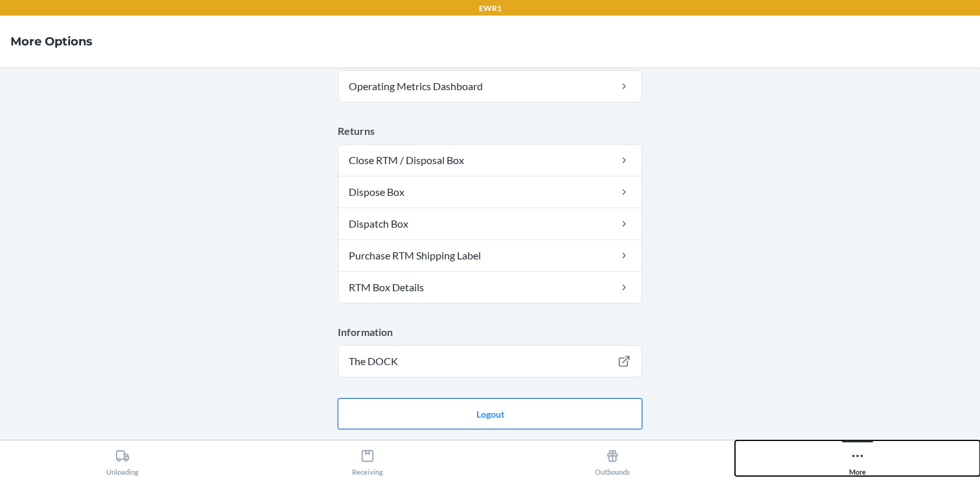  Describe the element at coordinates (613, 458) in the screenshot. I see `button: Outbounds` at that location.